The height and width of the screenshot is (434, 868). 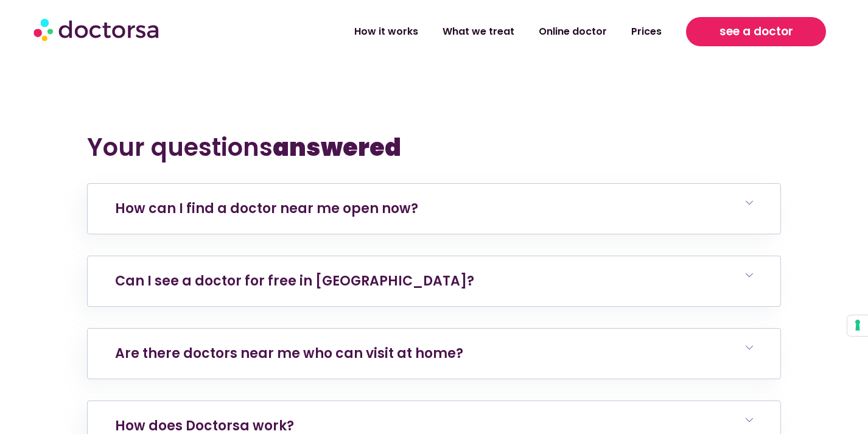 What do you see at coordinates (434, 353) in the screenshot?
I see `h6: Are there doctors near me who can visit at home?` at bounding box center [434, 353].